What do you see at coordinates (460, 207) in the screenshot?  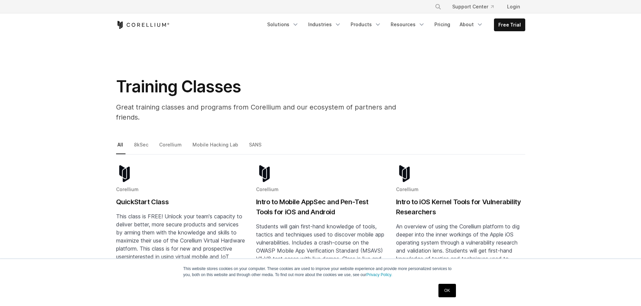 I see `h2: Intro to iOS Kernel Tools for Vulnerability Researchers` at bounding box center [460, 207].